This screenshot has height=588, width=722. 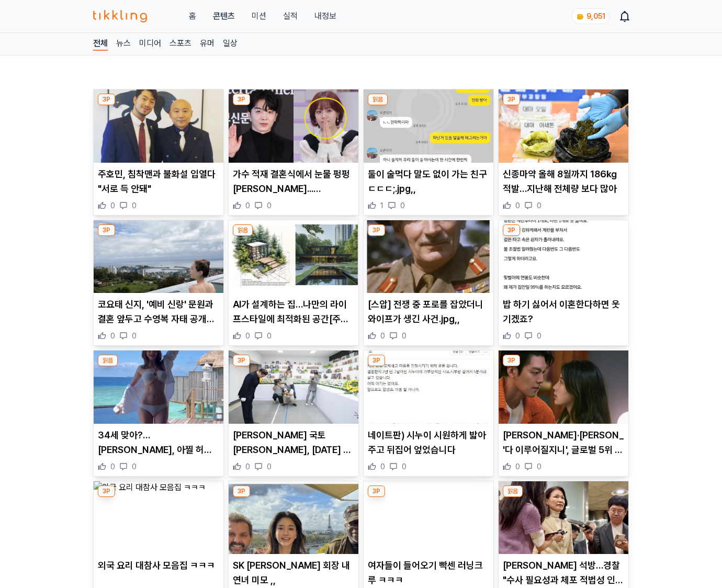 What do you see at coordinates (326, 16) in the screenshot?
I see `a: 내정보` at bounding box center [326, 16].